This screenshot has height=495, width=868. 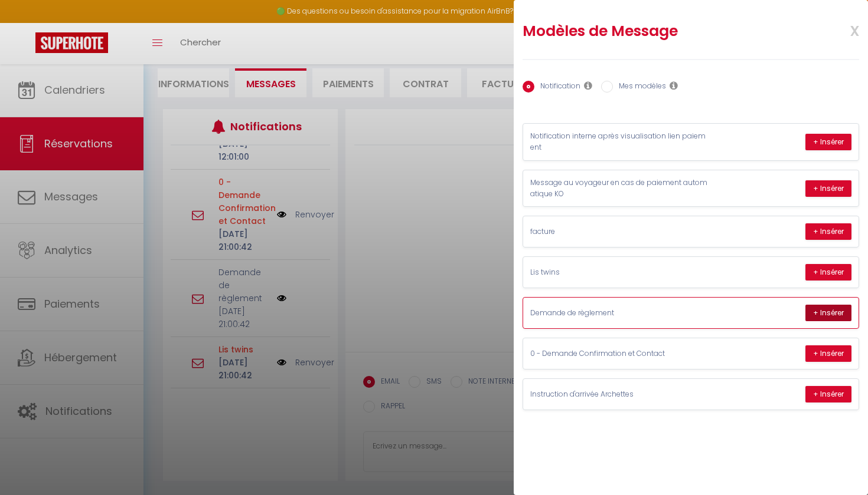 What do you see at coordinates (618, 313) in the screenshot?
I see `p: Demande de règlement` at bounding box center [618, 313].